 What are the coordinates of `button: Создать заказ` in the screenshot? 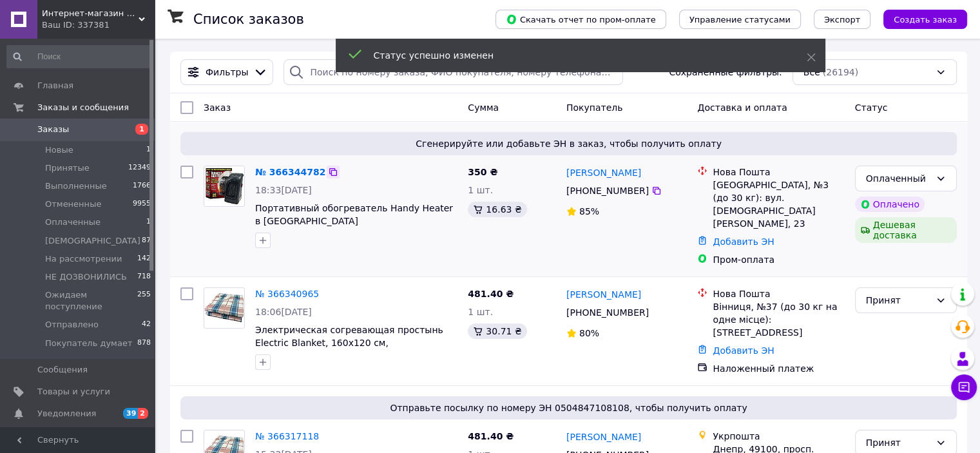 It's located at (925, 19).